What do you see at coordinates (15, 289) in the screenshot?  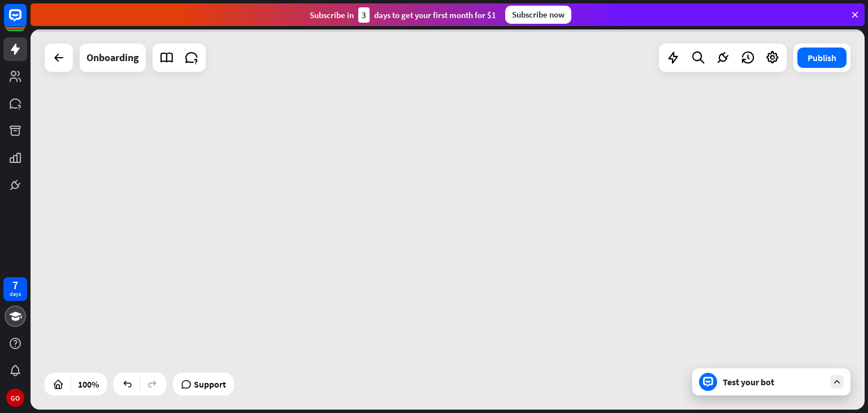 I see `a: 7 days` at bounding box center [15, 289].